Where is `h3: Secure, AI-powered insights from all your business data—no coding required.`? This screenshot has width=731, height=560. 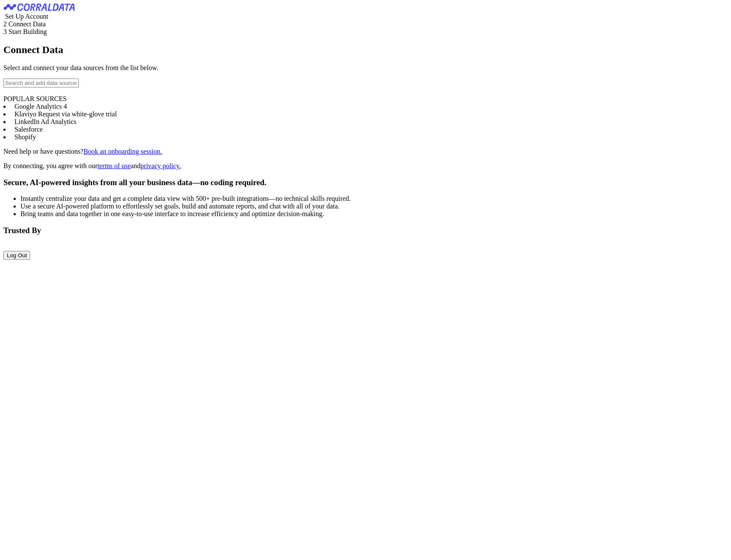 h3: Secure, AI-powered insights from all your business data—no coding required. is located at coordinates (366, 182).